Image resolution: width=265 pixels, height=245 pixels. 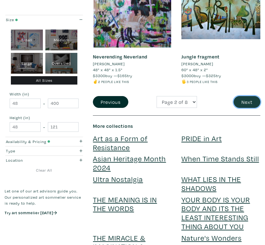 I want to click on h6: More collections, so click(x=177, y=126).